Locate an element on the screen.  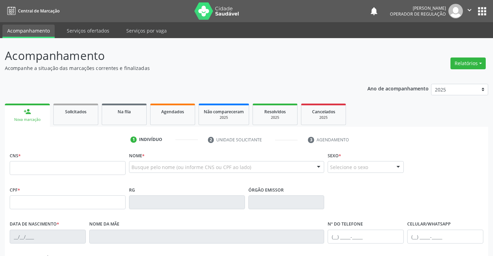
p: Ano de acompanhamento is located at coordinates (398, 88).